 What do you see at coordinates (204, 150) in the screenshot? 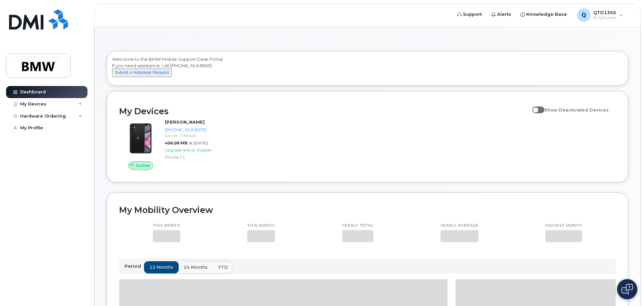
I see `span: Eligible` at bounding box center [204, 150].